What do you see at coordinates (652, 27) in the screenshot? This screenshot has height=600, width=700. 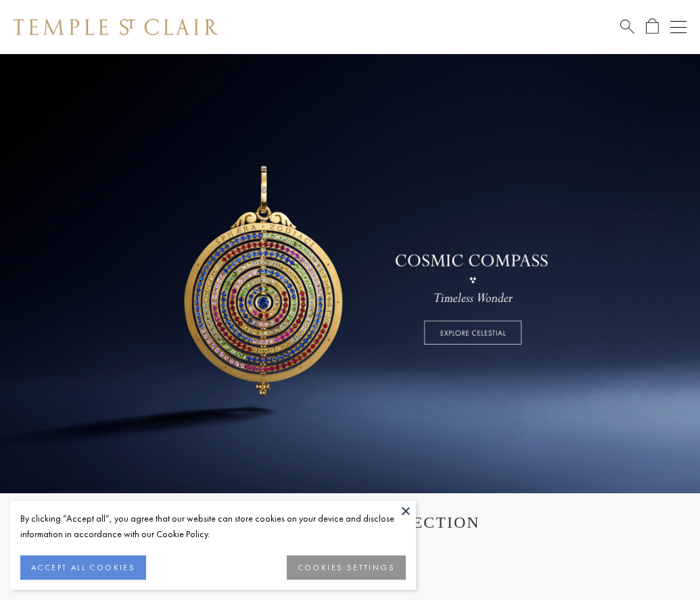 I see `a: Open Shopping Bag` at bounding box center [652, 27].